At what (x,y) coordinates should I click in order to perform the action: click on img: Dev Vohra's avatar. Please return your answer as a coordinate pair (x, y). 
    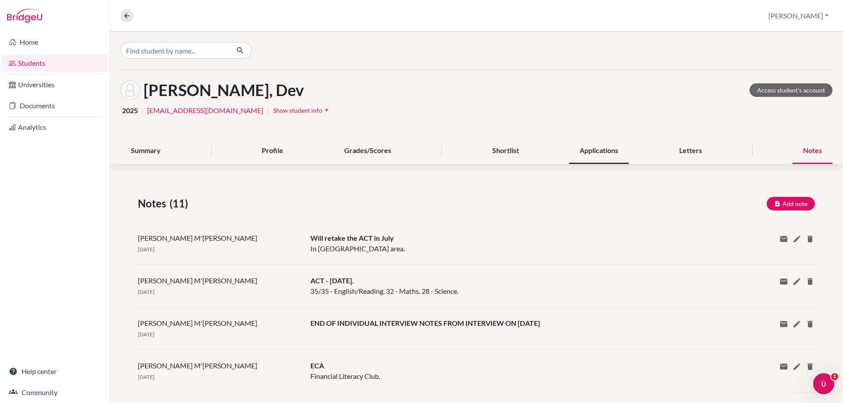
    Looking at the image, I should click on (130, 90).